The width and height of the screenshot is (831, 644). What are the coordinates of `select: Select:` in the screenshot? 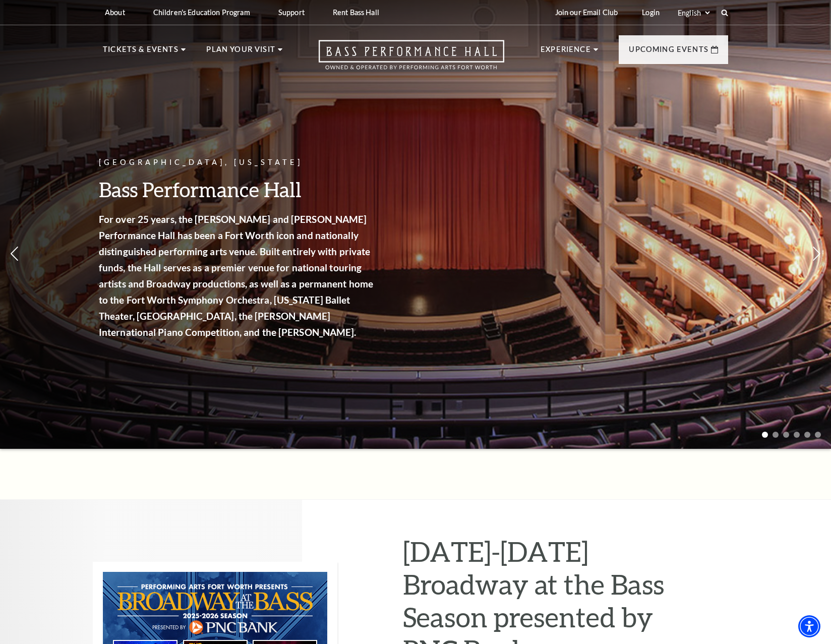 It's located at (693, 13).